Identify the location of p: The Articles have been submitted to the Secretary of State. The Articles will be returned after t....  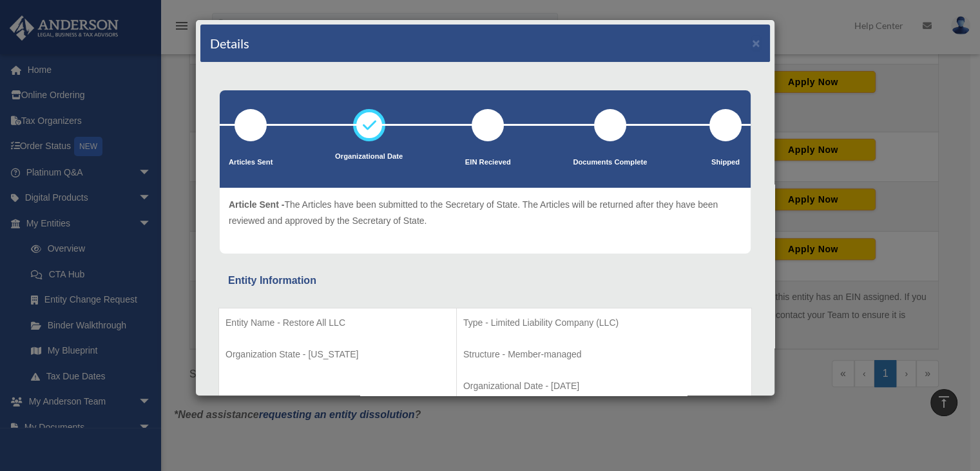
(486, 212).